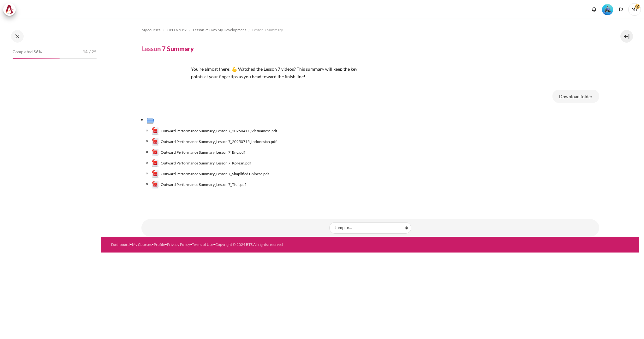 This screenshot has height=339, width=644. I want to click on a: Profile, so click(159, 244).